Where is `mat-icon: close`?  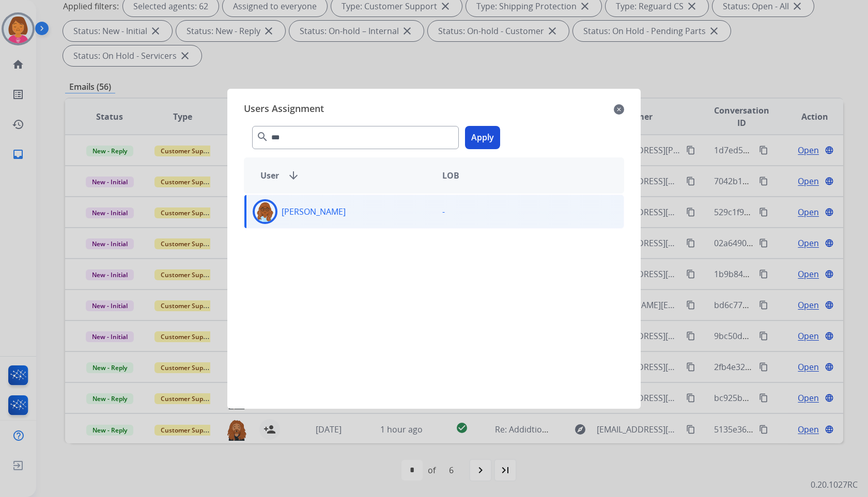
mat-icon: close is located at coordinates (619, 110).